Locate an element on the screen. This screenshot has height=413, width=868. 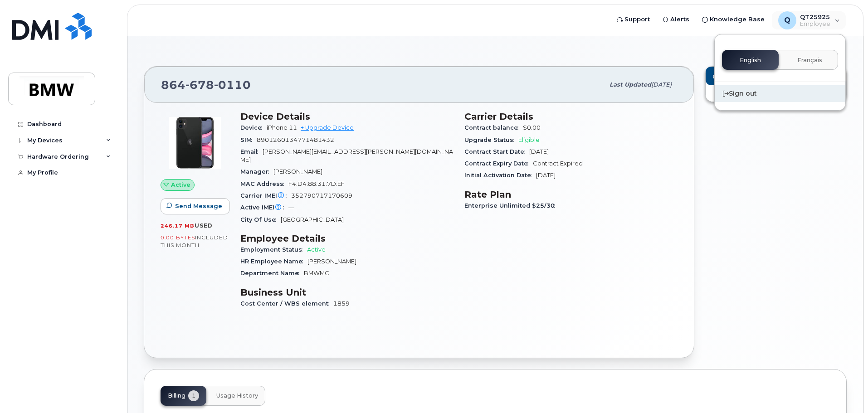
span: iPhone 11 is located at coordinates (282, 128).